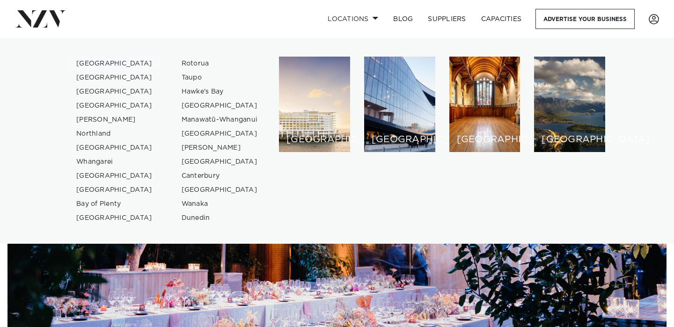 The image size is (674, 327). I want to click on a: Advertise your business, so click(585, 19).